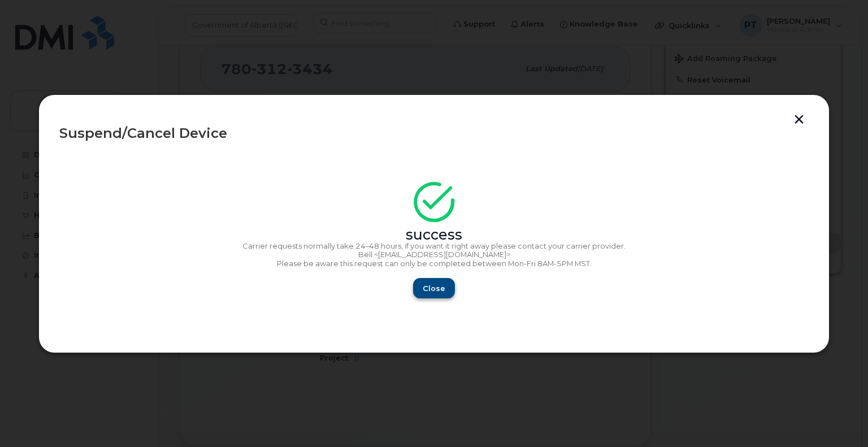 The image size is (868, 447). Describe the element at coordinates (434, 288) in the screenshot. I see `span: Close` at that location.